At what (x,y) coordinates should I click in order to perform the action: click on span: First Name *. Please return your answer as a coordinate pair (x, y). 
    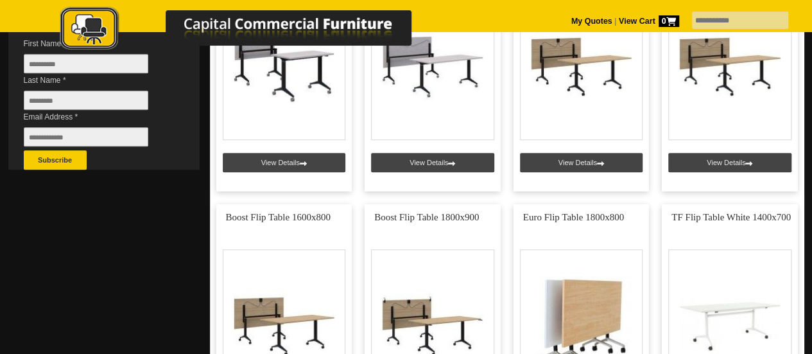
    Looking at the image, I should click on (96, 44).